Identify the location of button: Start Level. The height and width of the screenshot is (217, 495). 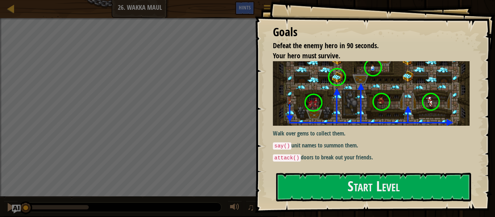
(374, 187).